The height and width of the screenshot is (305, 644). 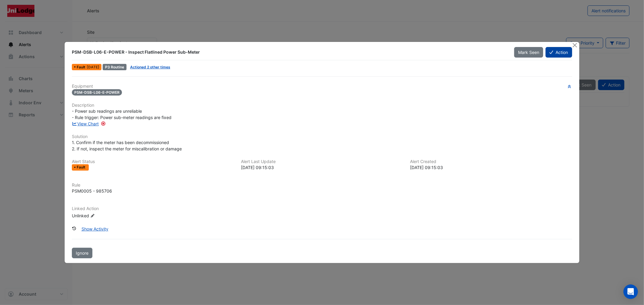 What do you see at coordinates (93, 67) in the screenshot?
I see `span: Sun 28-Sep-2025 09:15 AEST` at bounding box center [93, 67].